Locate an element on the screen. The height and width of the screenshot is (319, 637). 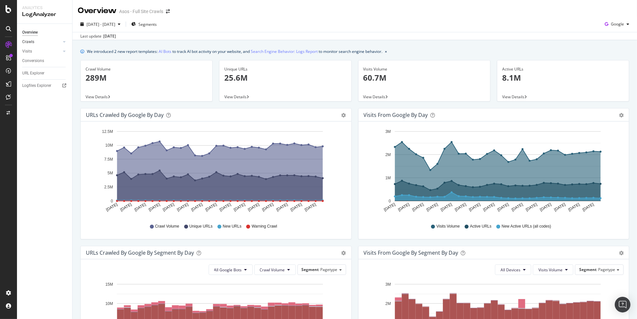
div: URL Explorer is located at coordinates (33, 73).